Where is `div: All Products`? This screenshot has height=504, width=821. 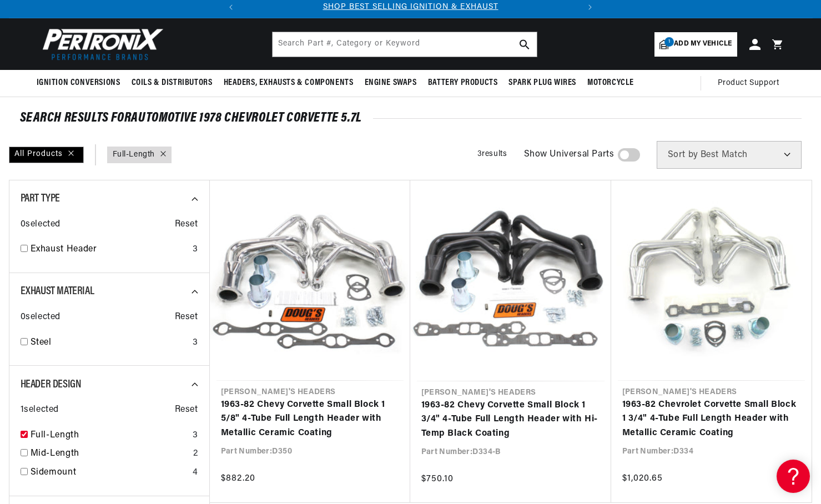 div: All Products is located at coordinates (46, 155).